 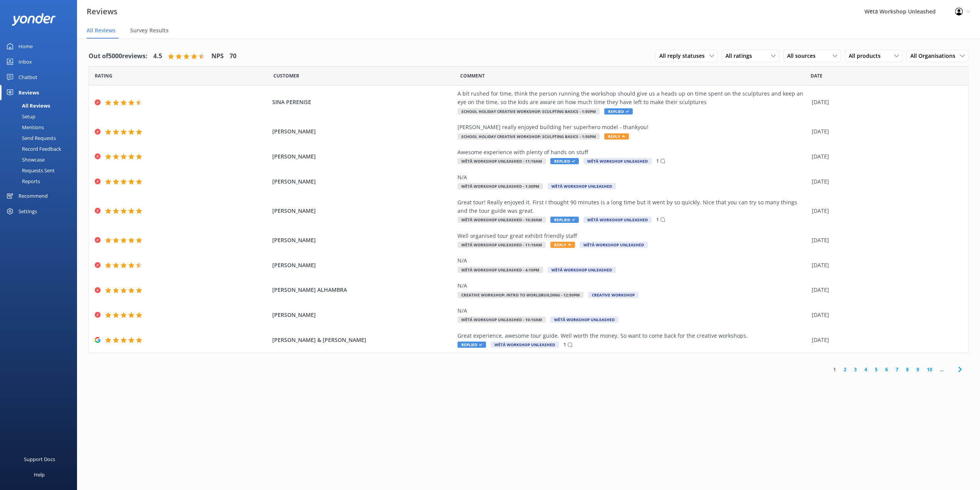 I want to click on img: yonder-white-logo.png, so click(x=34, y=19).